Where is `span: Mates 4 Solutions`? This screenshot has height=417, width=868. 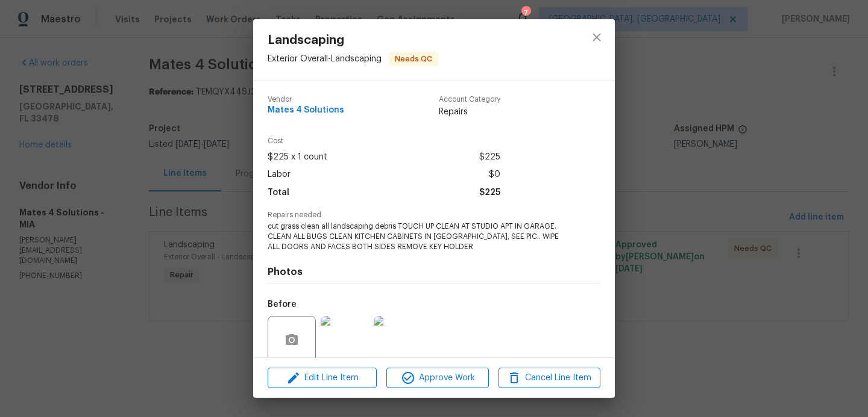
span: Mates 4 Solutions is located at coordinates (305, 110).